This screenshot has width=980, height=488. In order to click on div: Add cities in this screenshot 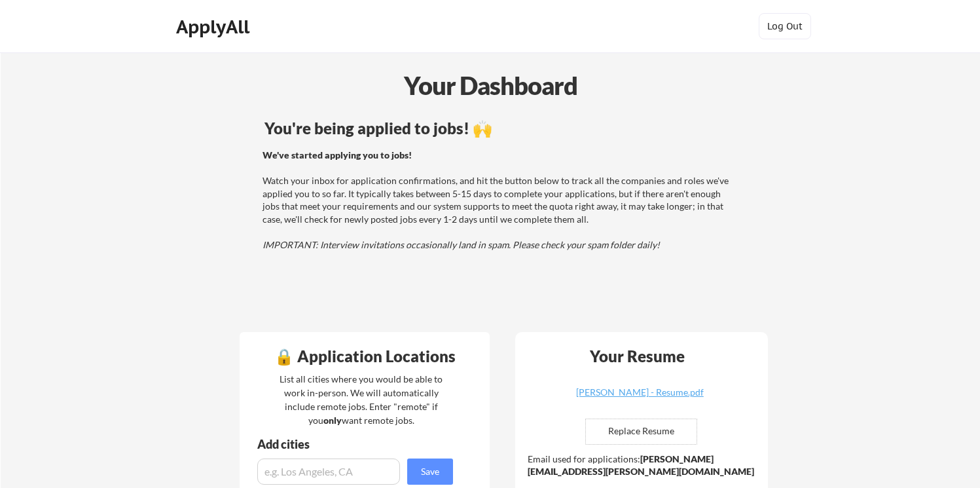, I will do `click(356, 444)`.